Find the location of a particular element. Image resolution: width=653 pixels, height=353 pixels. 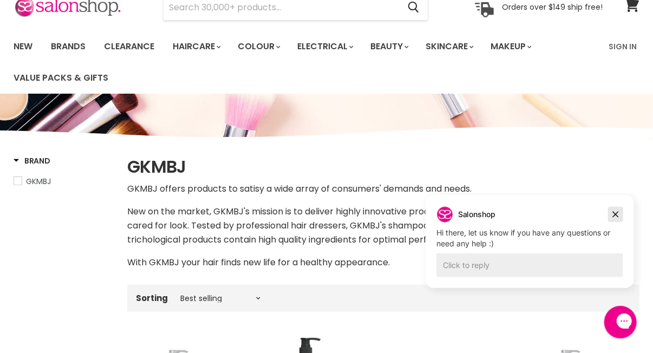

p: GKMBJ offers products to satisy a wide array of consumers' demands and needs. is located at coordinates (383, 189).